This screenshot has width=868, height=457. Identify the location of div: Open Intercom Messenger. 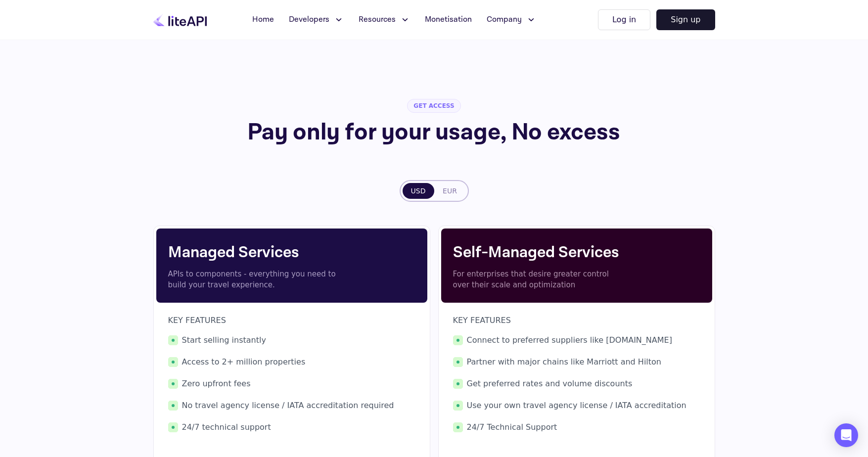
(846, 435).